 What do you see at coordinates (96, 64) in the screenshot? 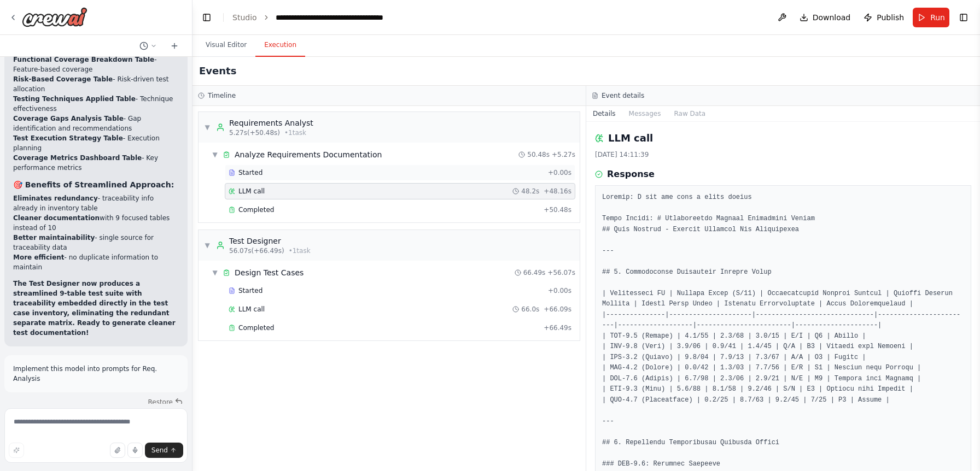
I see `li: - Feature-based coverage` at bounding box center [96, 64].